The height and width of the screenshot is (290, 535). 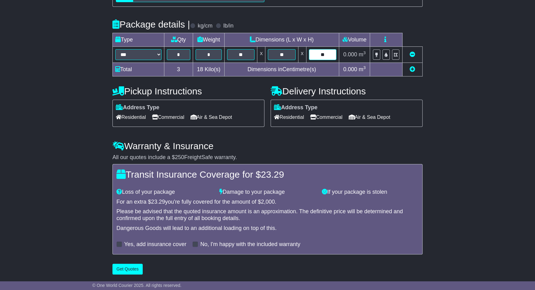 I want to click on td: Kilo(s), so click(x=209, y=69).